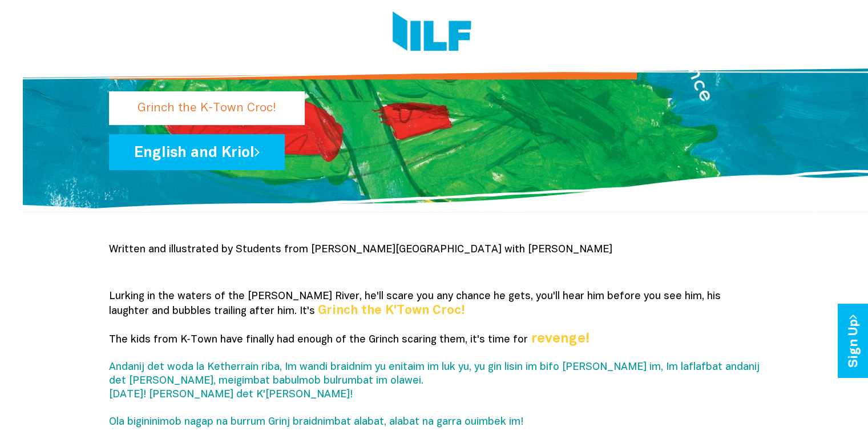 This screenshot has height=443, width=868. What do you see at coordinates (391, 311) in the screenshot?
I see `b: Grinch the K'Town Croc!` at bounding box center [391, 311].